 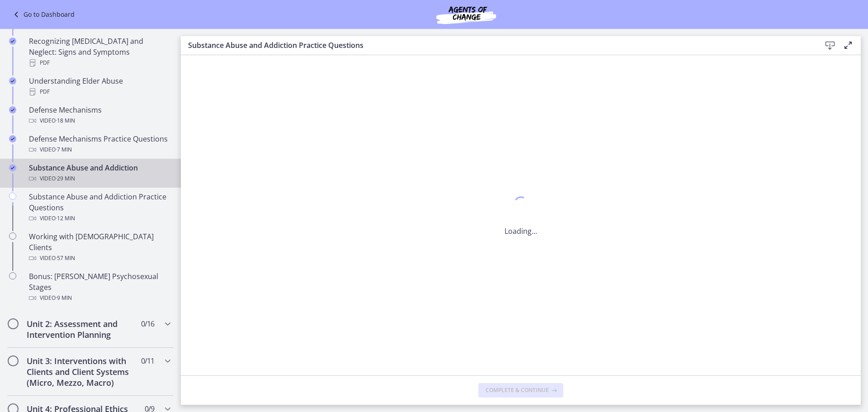 I want to click on div: Understanding Elder Abuse, so click(x=100, y=87).